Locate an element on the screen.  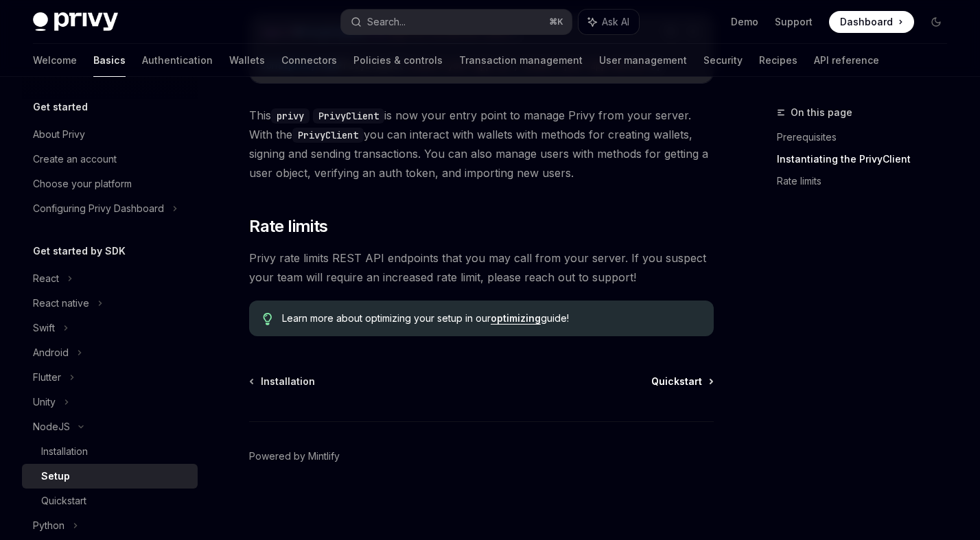
div: Create an account is located at coordinates (75, 159).